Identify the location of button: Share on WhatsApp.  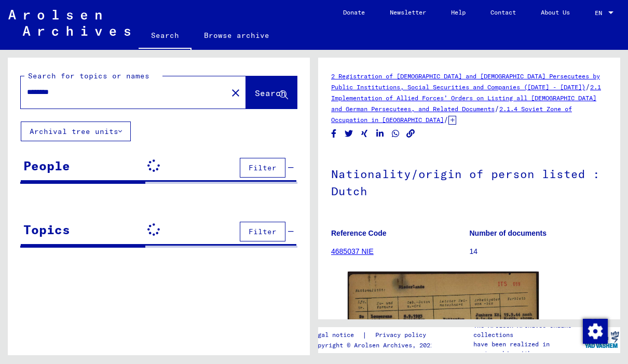
(396, 133).